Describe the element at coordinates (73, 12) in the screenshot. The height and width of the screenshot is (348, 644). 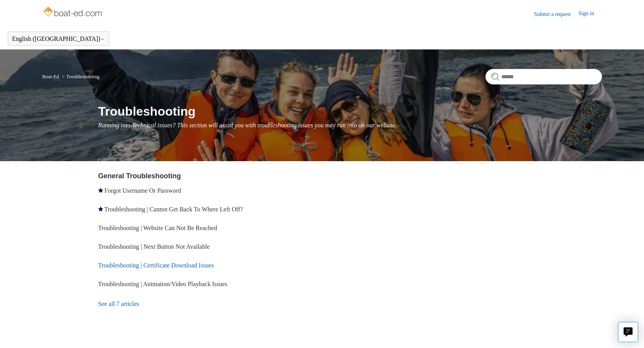
I see `img: Boat-Ed Help Center home page` at that location.